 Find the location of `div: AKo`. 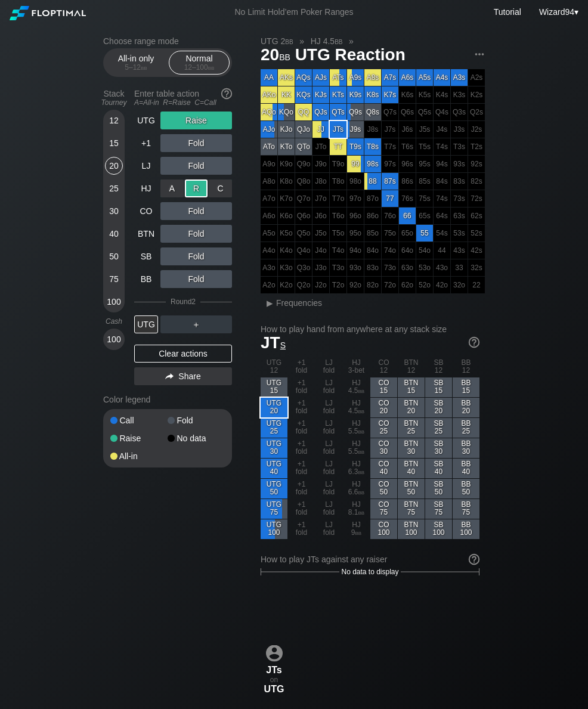

div: AKo is located at coordinates (269, 95).